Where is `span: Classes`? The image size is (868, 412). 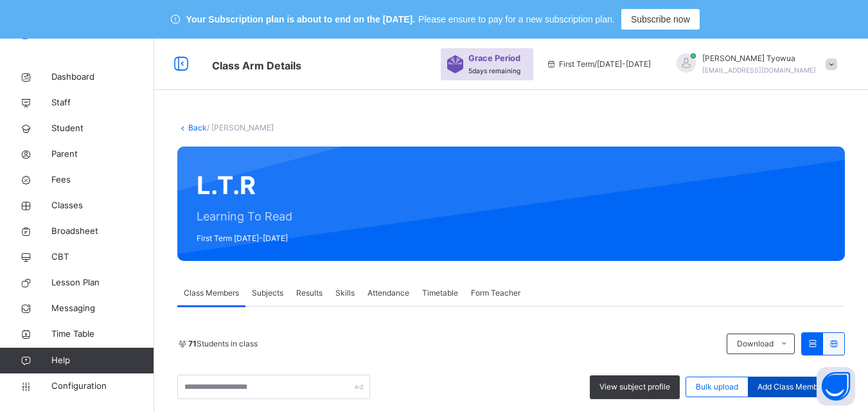 span: Classes is located at coordinates (103, 206).